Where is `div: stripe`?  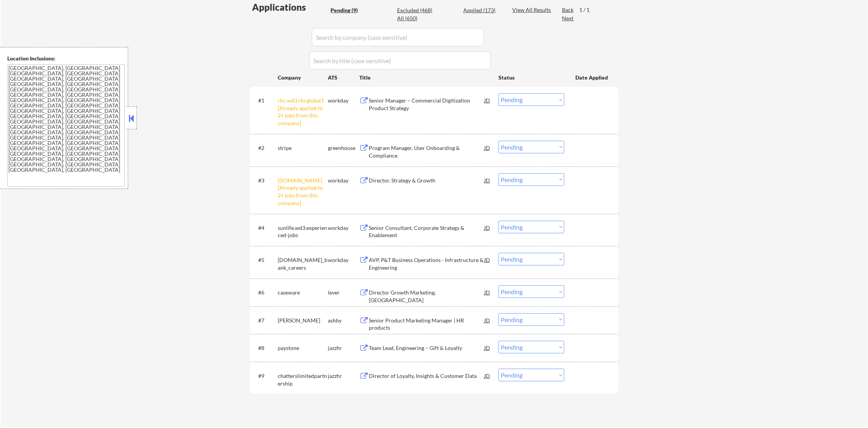 div: stripe is located at coordinates (303, 147).